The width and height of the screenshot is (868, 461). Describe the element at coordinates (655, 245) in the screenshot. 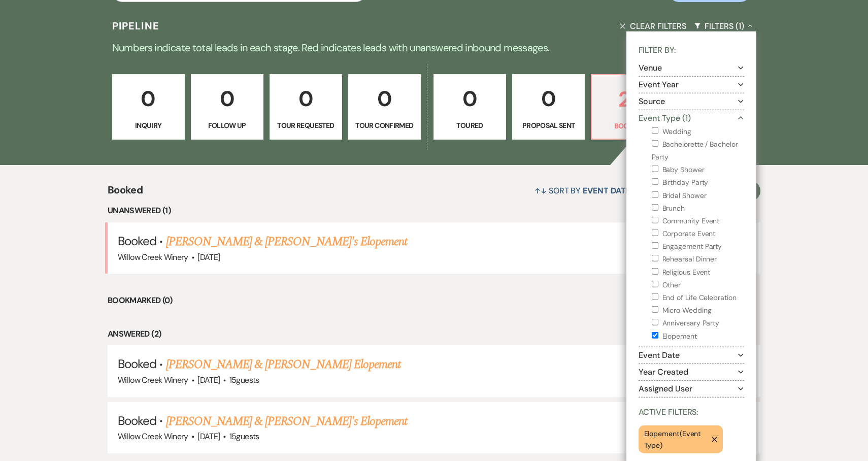

I see `input: Engagement Party` at that location.